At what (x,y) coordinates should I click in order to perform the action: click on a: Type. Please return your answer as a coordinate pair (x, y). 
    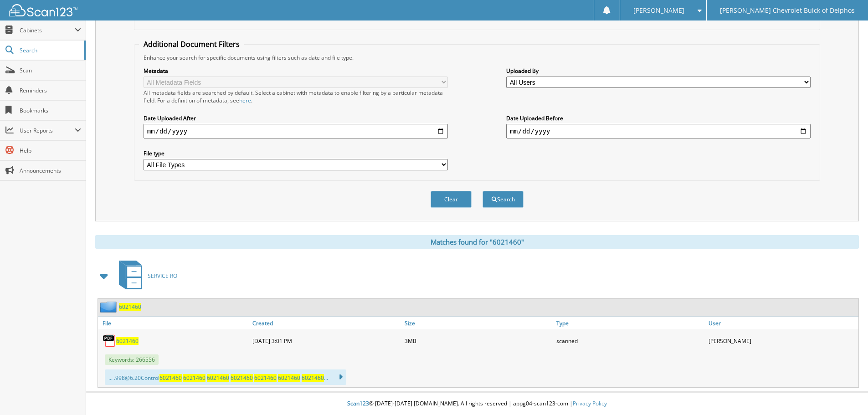
    Looking at the image, I should click on (630, 323).